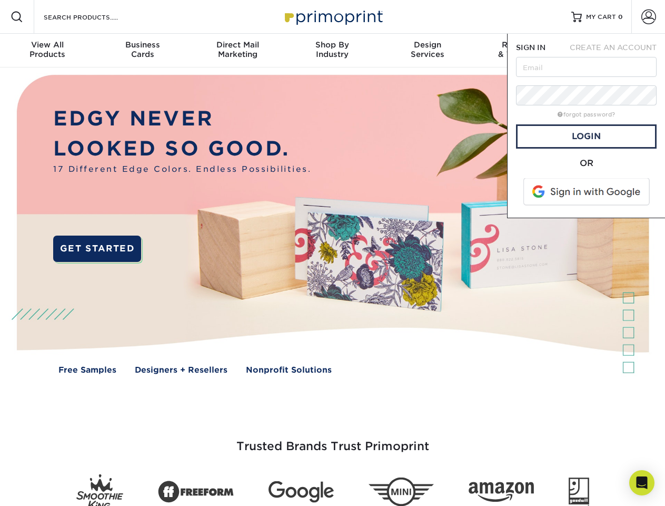 The width and height of the screenshot is (665, 506). I want to click on img: Primoprint, so click(333, 16).